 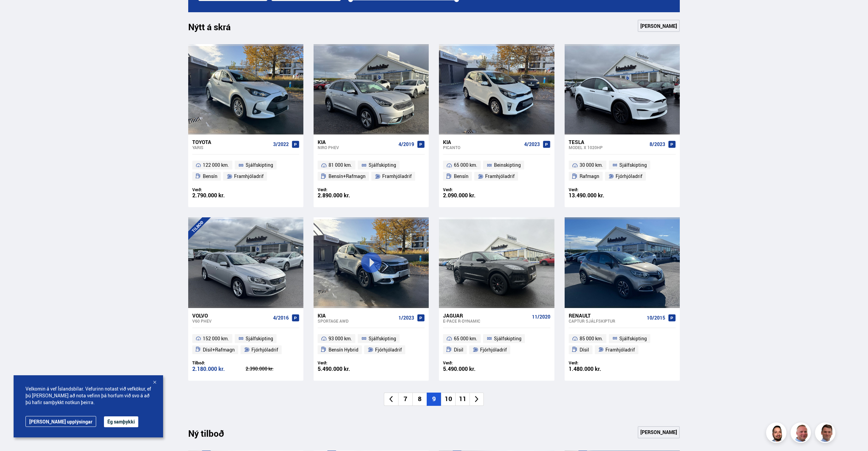 What do you see at coordinates (219, 349) in the screenshot?
I see `span: Dísil+Rafmagn` at bounding box center [219, 349].